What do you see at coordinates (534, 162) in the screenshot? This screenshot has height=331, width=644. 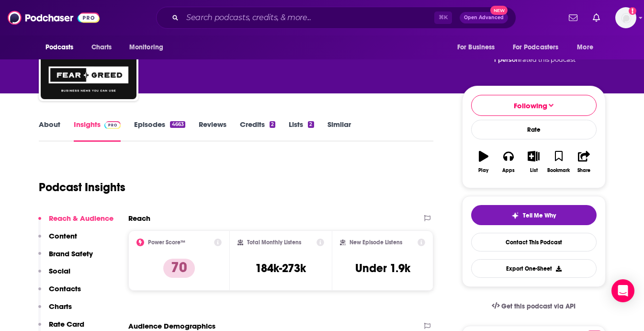 I see `button: List` at bounding box center [534, 162].